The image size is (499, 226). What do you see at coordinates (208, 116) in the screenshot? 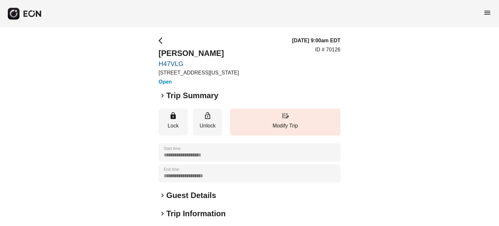
I see `span: lock_open` at bounding box center [208, 116].